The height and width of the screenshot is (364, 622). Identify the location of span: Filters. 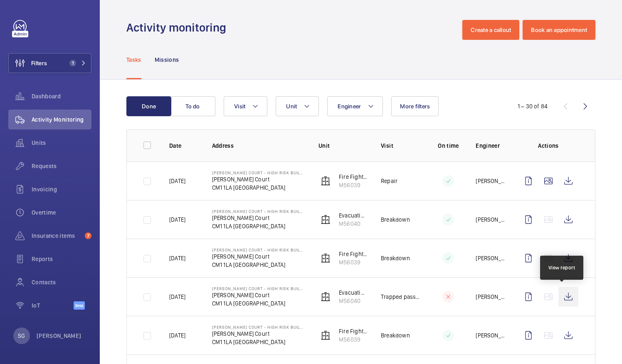
(39, 63).